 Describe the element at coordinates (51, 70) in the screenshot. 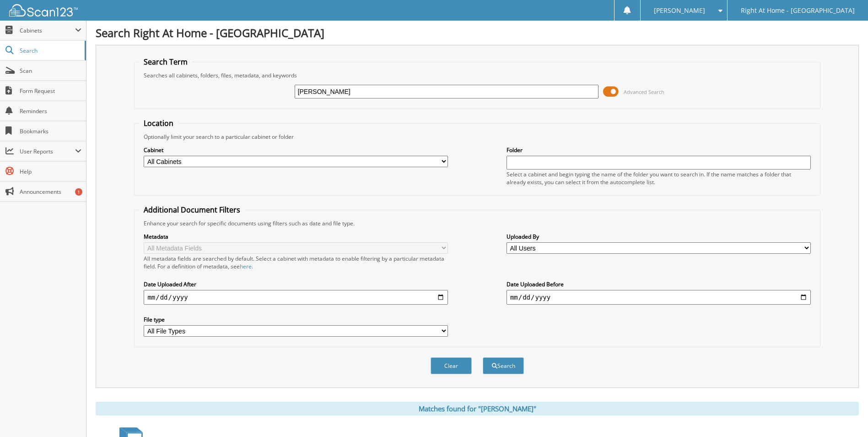

I see `span: Scan` at that location.